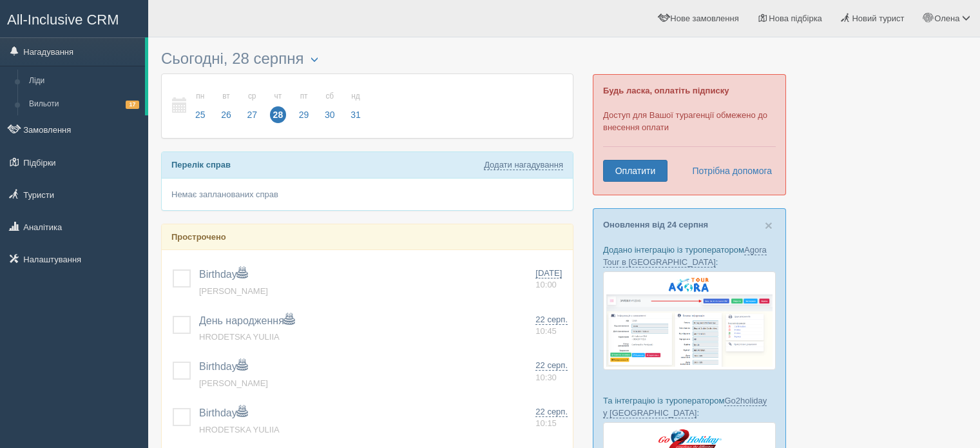  Describe the element at coordinates (769, 225) in the screenshot. I see `button: Close` at that location.